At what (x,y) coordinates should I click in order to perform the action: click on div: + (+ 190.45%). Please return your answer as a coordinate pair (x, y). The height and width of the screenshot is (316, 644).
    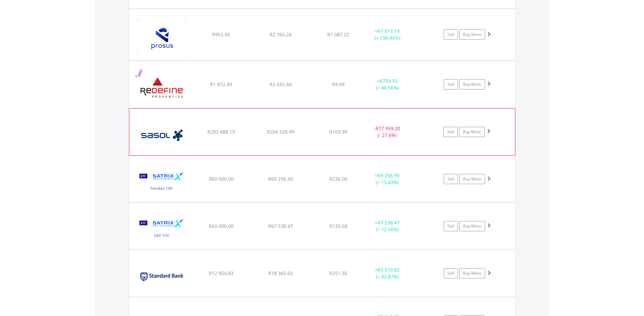
    Looking at the image, I should click on (387, 34).